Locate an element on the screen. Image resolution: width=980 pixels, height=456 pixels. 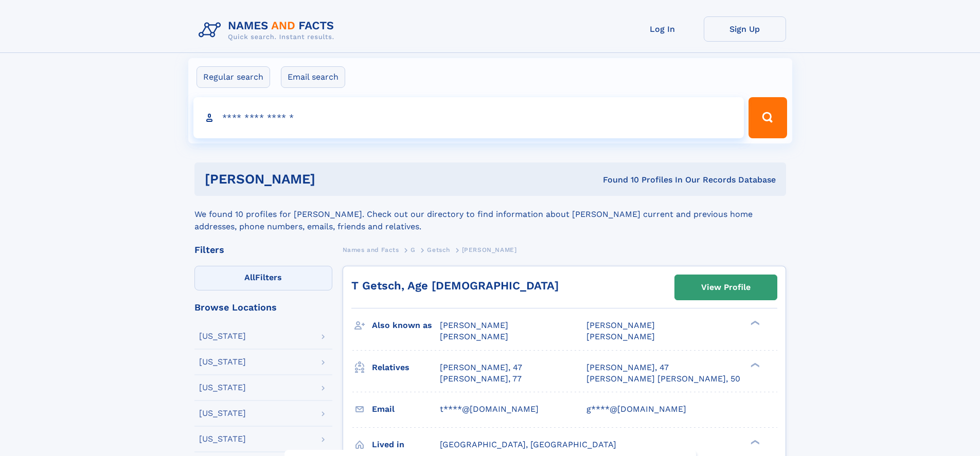
div: Browse Locations is located at coordinates (263, 307).